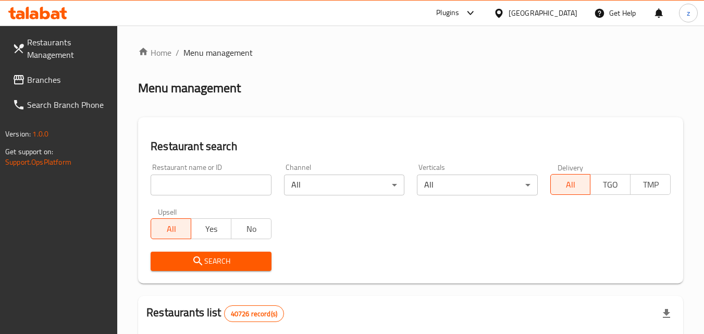 Image resolution: width=704 pixels, height=334 pixels. What do you see at coordinates (448, 13) in the screenshot?
I see `div: Plugins` at bounding box center [448, 13].